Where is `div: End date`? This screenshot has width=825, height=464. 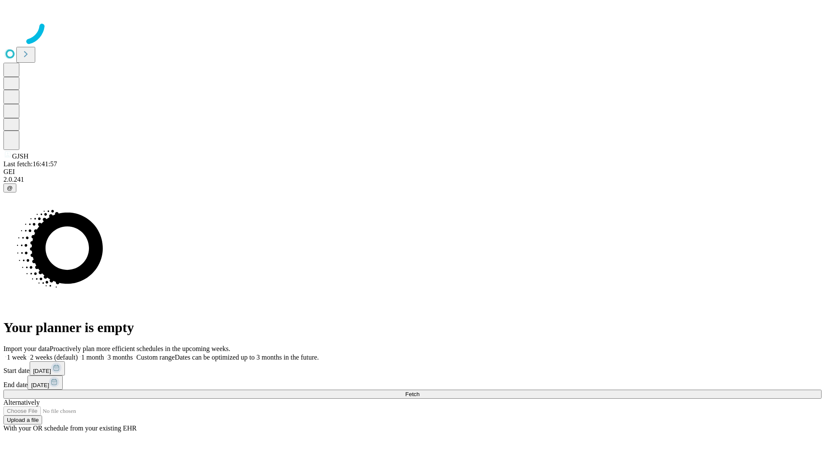 div: End date is located at coordinates (412, 382).